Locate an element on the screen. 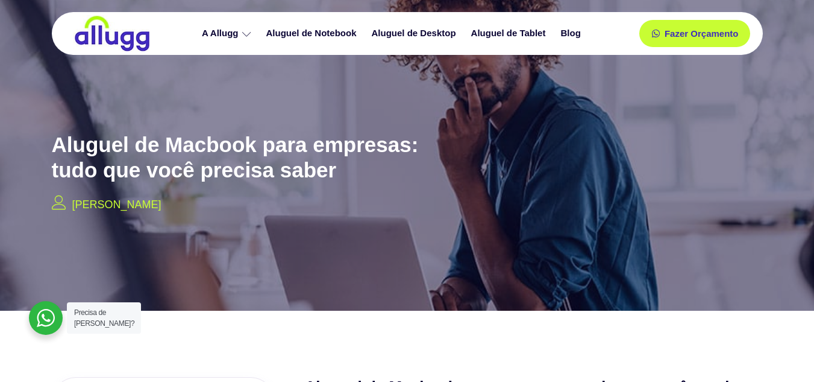 Image resolution: width=814 pixels, height=382 pixels. a: Blog is located at coordinates (572, 33).